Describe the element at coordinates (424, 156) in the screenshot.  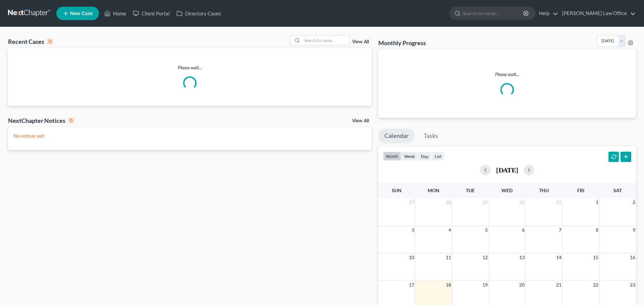
I see `button: day` at that location.